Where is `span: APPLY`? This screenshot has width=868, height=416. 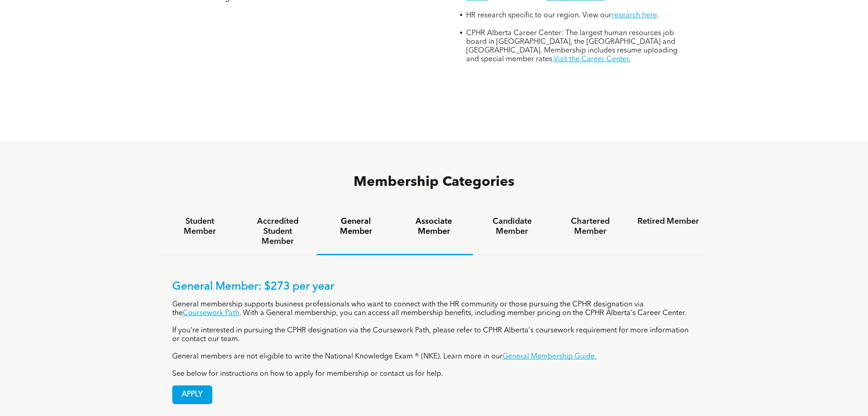 span: APPLY is located at coordinates (192, 395).